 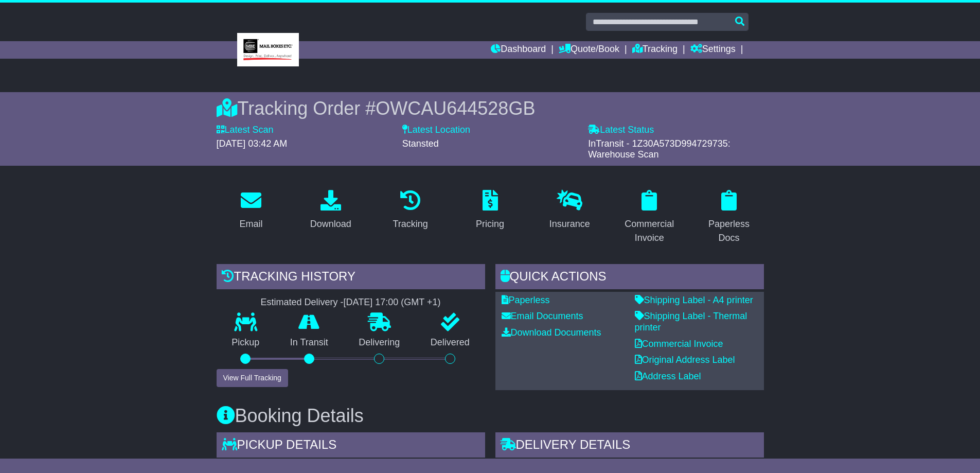 I want to click on a: Insurance, so click(x=570, y=211).